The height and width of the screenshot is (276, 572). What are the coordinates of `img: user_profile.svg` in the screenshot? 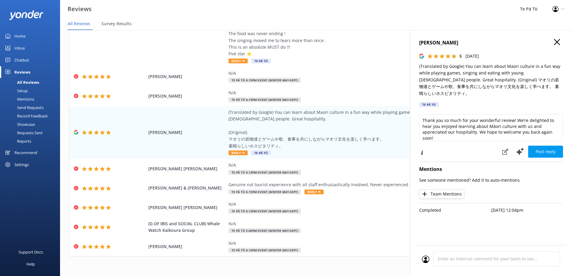 It's located at (425, 259).